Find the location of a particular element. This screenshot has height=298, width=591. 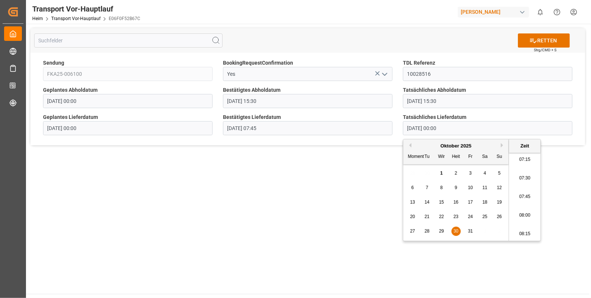

span: 29 is located at coordinates (441, 231).